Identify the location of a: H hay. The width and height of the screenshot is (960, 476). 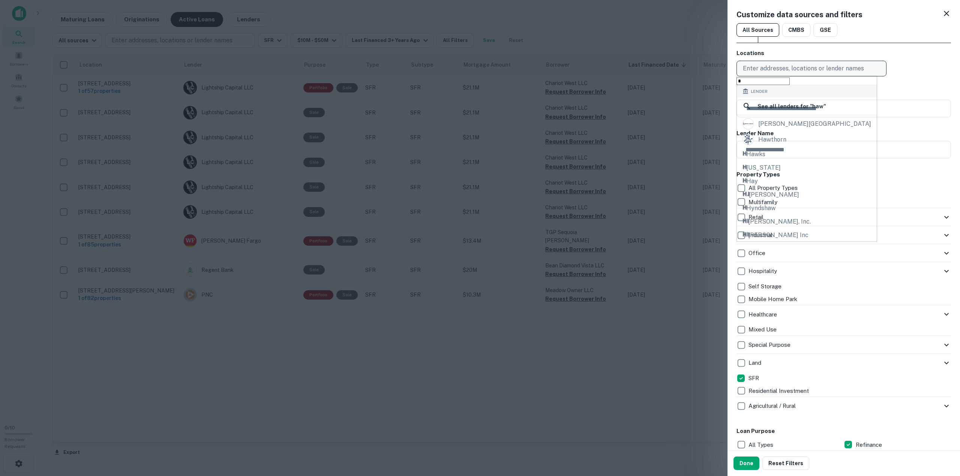
(806, 181).